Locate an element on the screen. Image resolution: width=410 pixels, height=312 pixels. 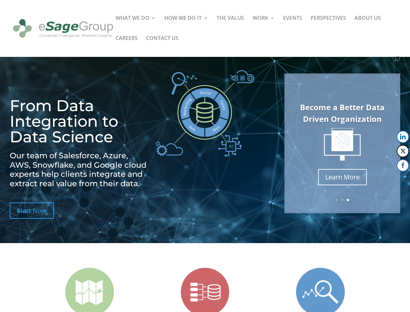
a: 2 is located at coordinates (342, 200).